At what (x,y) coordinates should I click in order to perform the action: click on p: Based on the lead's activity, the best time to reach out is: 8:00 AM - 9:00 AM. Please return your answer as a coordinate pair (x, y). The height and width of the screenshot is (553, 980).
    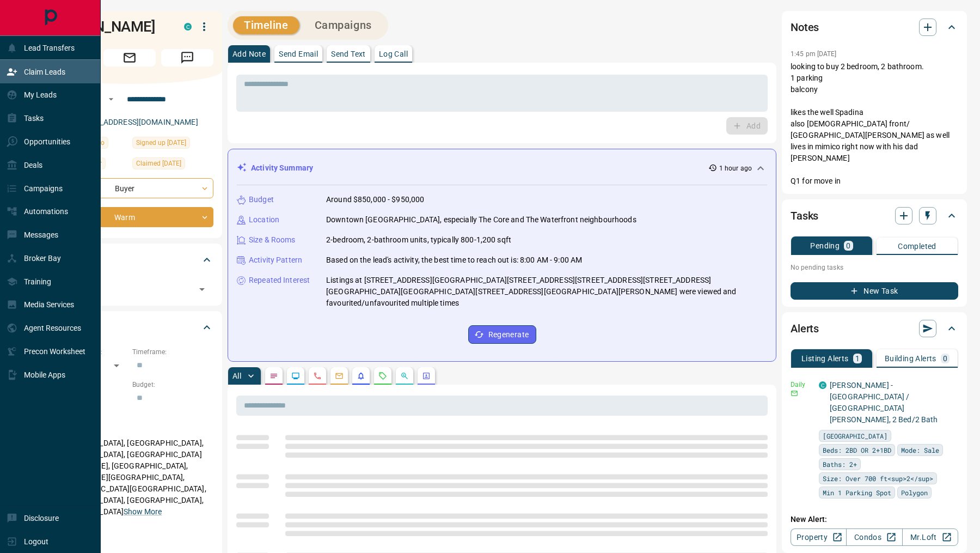
    Looking at the image, I should click on (454, 260).